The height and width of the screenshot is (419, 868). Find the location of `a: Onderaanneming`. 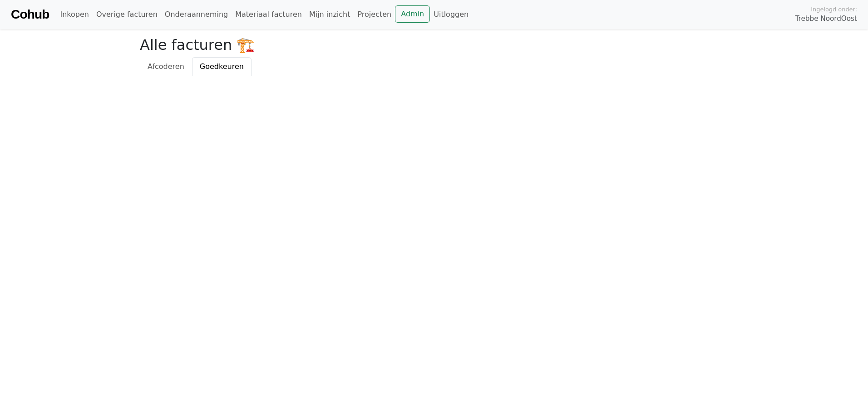

a: Onderaanneming is located at coordinates (196, 15).